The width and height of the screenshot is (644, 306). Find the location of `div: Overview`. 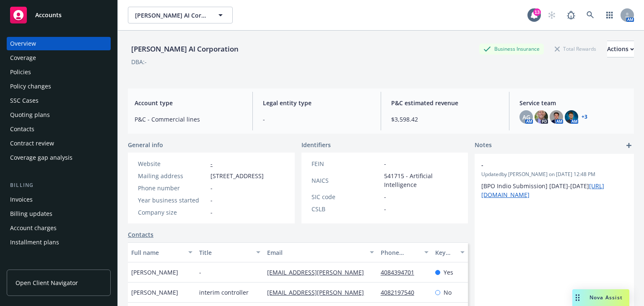

div: Overview is located at coordinates (23, 44).